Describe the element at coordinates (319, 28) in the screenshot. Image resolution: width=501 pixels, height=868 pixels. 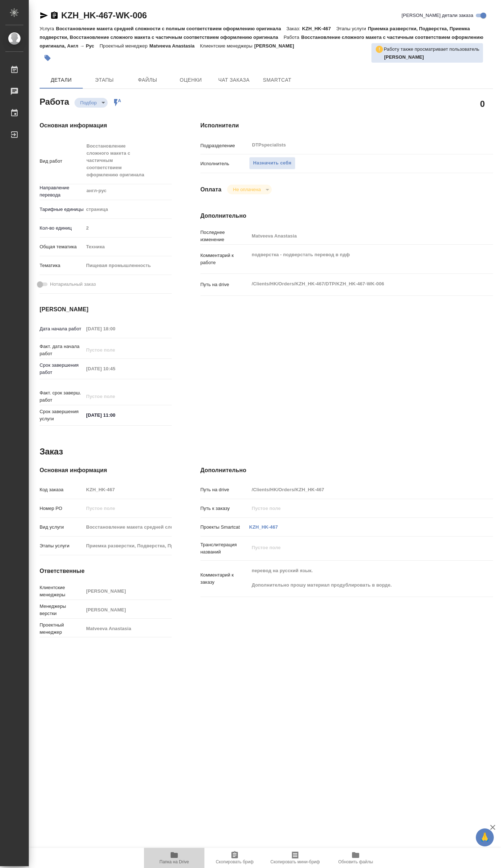
I see `p: KZH_HK-467` at that location.